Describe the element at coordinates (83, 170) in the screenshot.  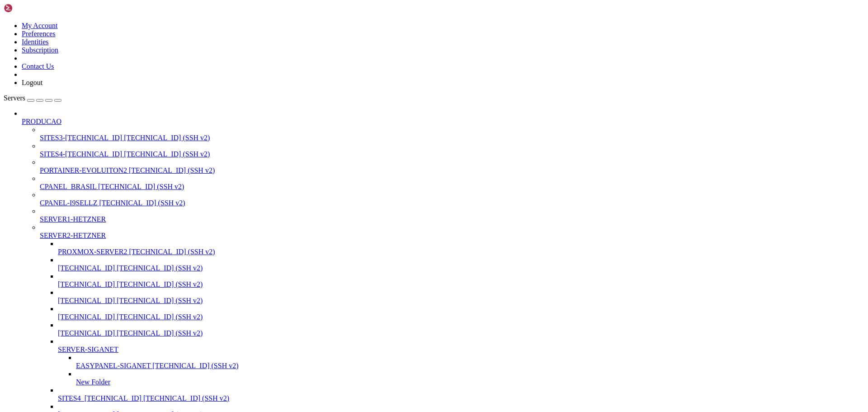
I see `span: PORTAINER-EVOLUITON2` at that location.